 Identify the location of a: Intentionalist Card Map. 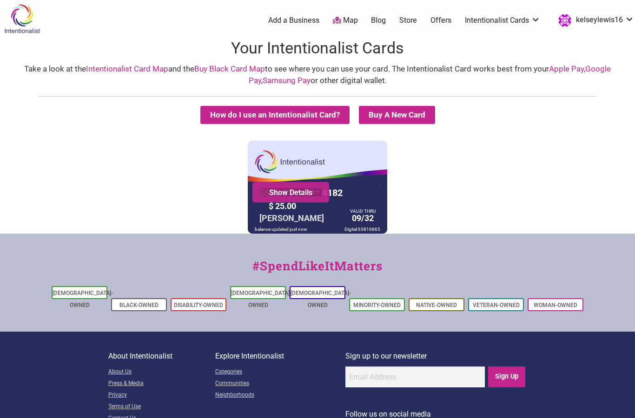
(127, 69).